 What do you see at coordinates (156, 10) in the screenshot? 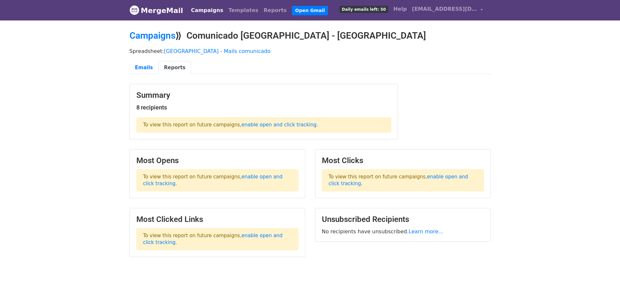
I see `a: MergeMail` at bounding box center [156, 10].